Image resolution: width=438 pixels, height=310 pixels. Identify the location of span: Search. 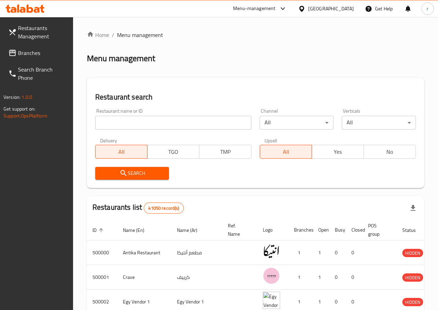
(132, 173).